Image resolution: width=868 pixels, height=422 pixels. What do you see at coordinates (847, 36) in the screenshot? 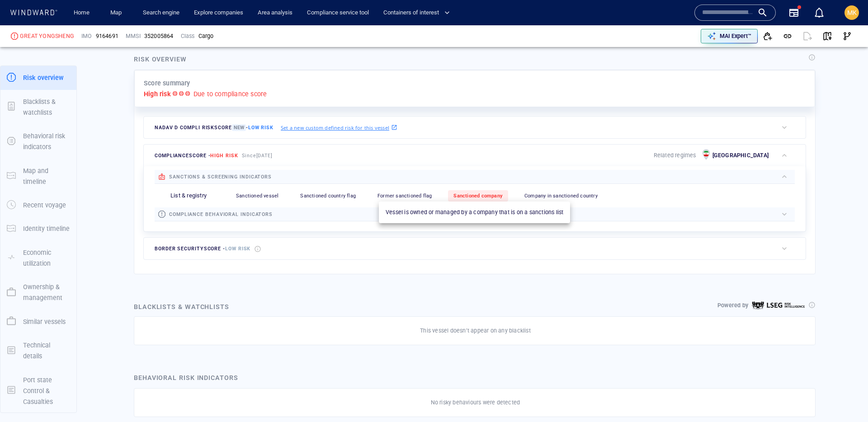
I see `button: Visual Link Analysis` at bounding box center [847, 36].